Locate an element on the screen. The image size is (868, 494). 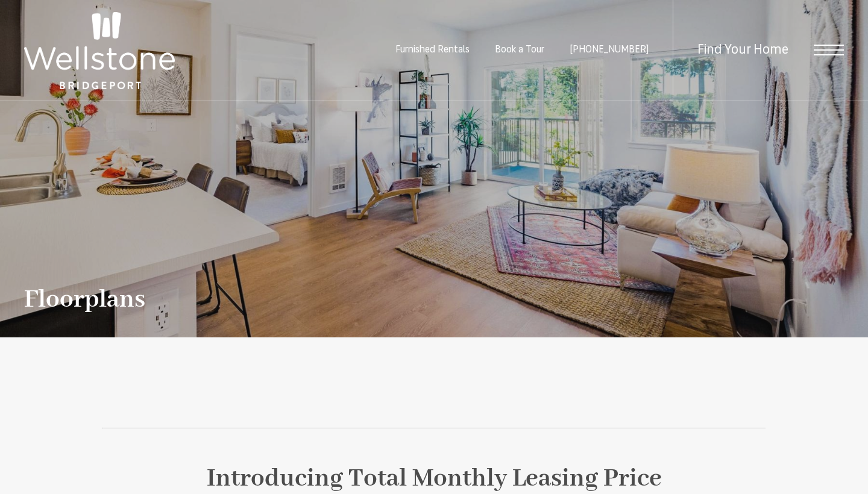
h1: Floorplans is located at coordinates (84, 299).